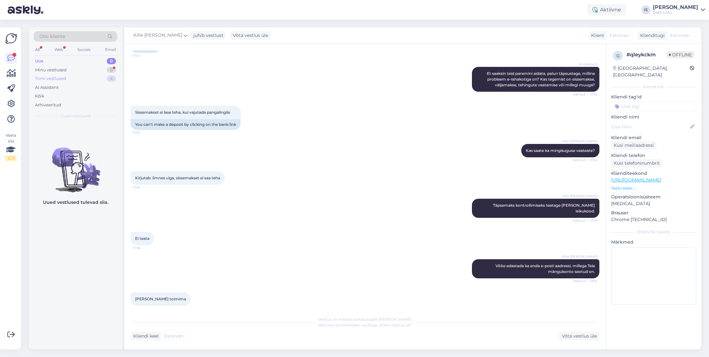  What do you see at coordinates (654, 156) in the screenshot?
I see `p: Kliendi telefon` at bounding box center [654, 156].